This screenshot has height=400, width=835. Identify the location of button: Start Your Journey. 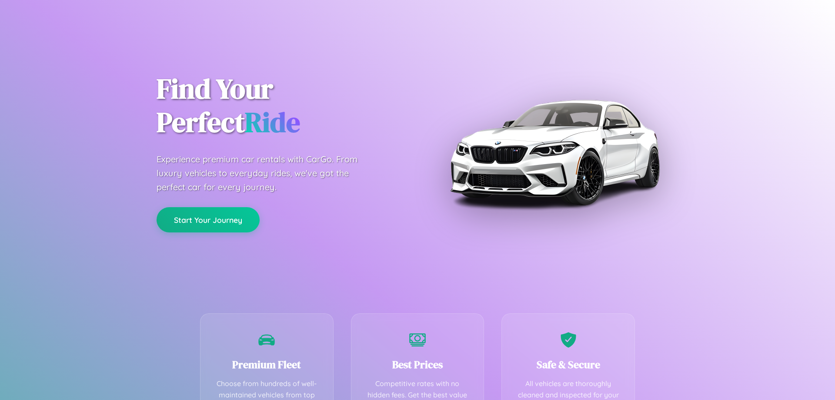
(208, 220).